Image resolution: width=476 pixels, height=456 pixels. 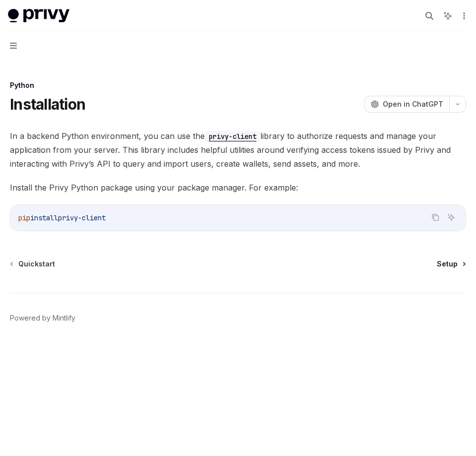 I want to click on a: Powered by Mintlify, so click(x=43, y=318).